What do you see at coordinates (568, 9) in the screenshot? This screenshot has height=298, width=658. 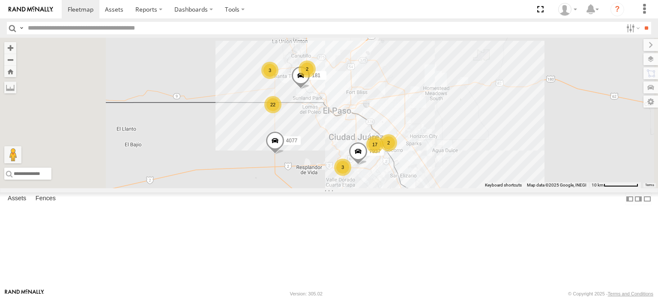 I see `div: foxconn f` at bounding box center [568, 9].